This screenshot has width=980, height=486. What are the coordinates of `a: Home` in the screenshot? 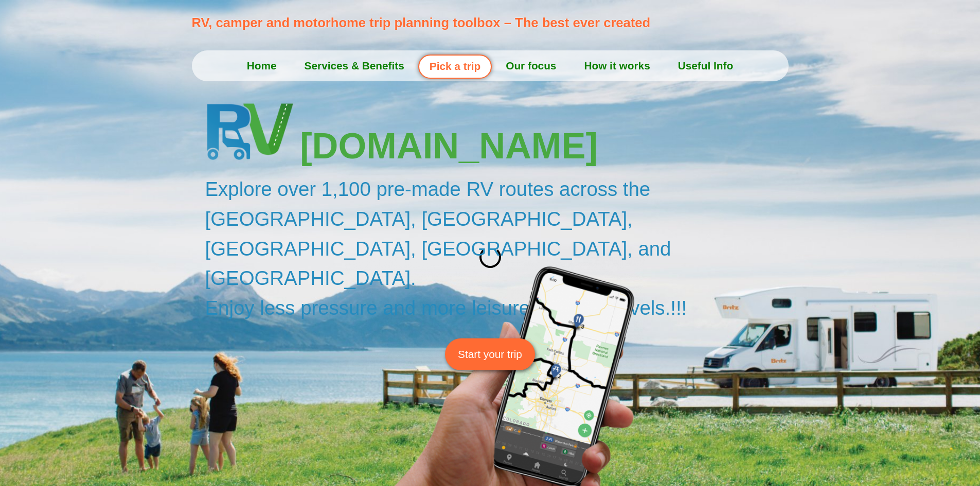 It's located at (262, 66).